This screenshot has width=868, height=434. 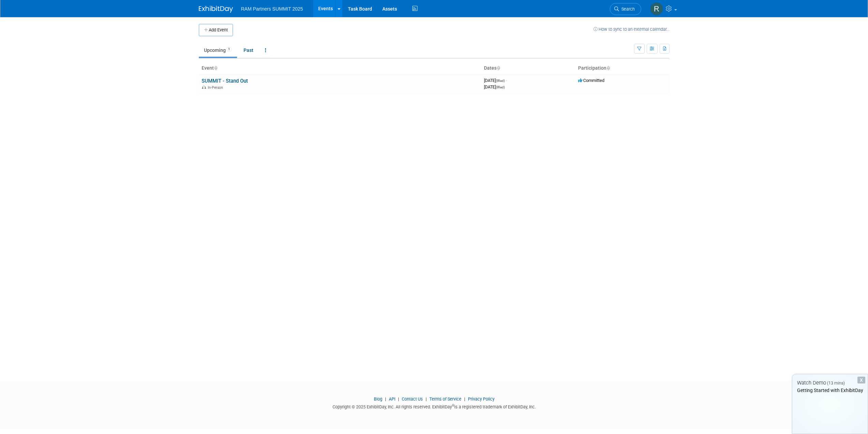 What do you see at coordinates (830, 390) in the screenshot?
I see `div: Getting Started with ExhibitDay` at bounding box center [830, 390].